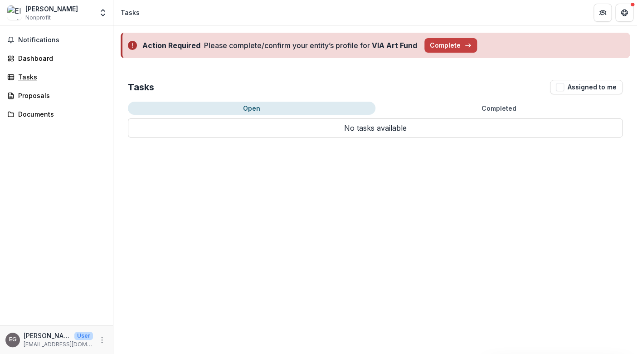 The width and height of the screenshot is (637, 354). Describe the element at coordinates (83, 336) in the screenshot. I see `p: User` at that location.